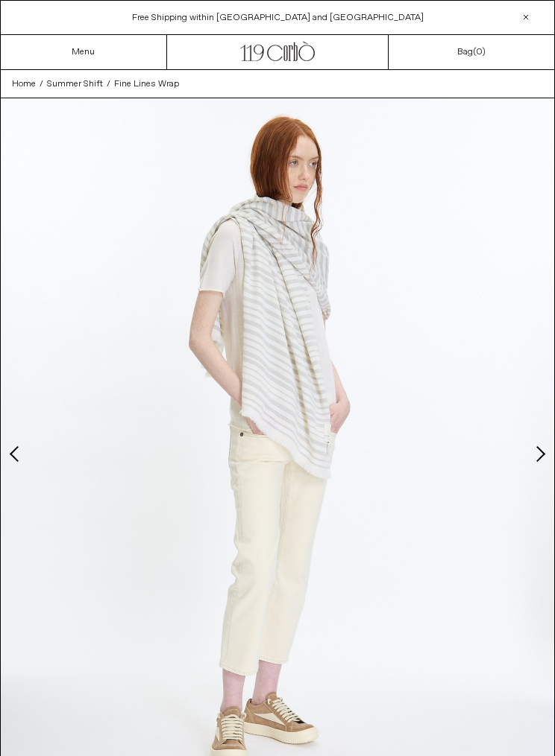  I want to click on span: Fine Lines Wrap, so click(146, 84).